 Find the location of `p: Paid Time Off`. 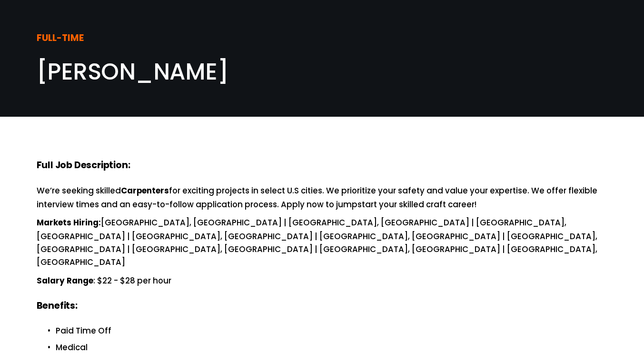

p: Paid Time Off is located at coordinates (332, 331).